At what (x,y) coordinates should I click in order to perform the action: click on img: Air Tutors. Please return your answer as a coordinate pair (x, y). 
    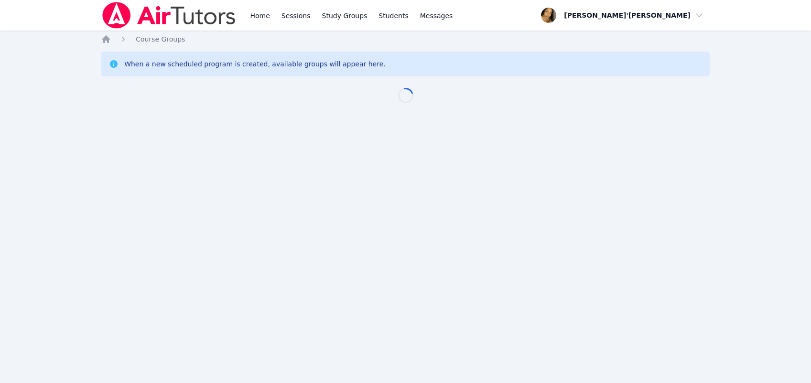
    Looking at the image, I should click on (169, 15).